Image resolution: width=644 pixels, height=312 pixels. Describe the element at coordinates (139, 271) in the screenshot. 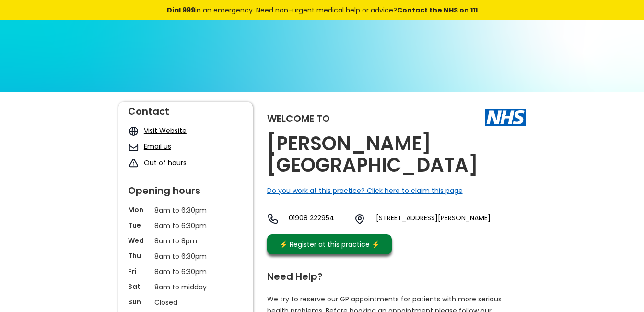

I see `p: Fri` at that location.